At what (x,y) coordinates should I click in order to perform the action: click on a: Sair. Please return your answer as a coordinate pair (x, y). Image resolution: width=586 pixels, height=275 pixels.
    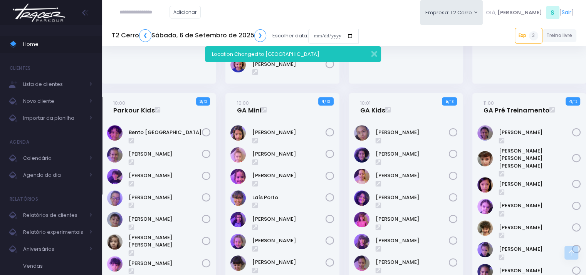
    Looking at the image, I should click on (566, 12).